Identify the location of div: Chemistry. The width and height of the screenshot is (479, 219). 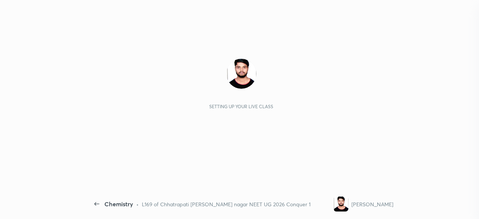
(119, 204).